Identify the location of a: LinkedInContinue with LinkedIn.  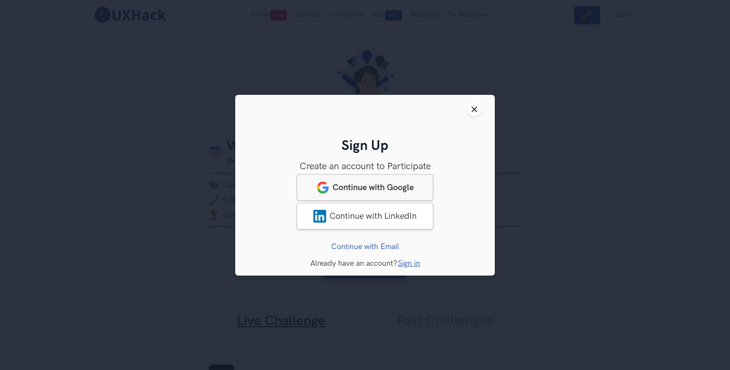
(365, 216).